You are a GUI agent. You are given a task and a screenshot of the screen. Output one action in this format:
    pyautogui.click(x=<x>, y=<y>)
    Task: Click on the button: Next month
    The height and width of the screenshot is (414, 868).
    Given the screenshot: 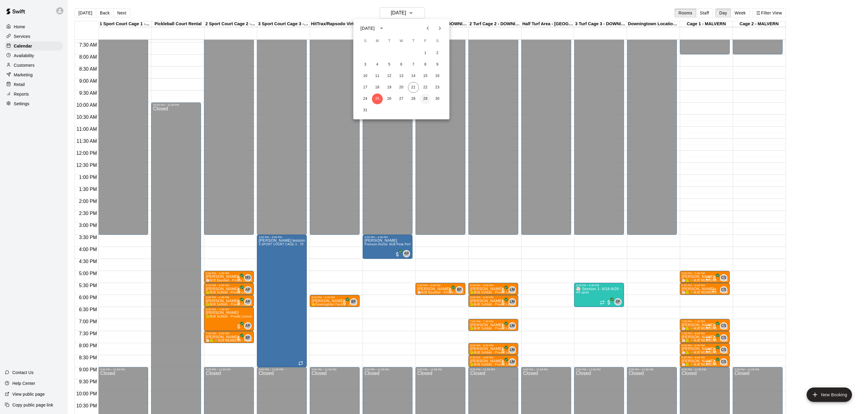 What is the action you would take?
    pyautogui.click(x=440, y=28)
    